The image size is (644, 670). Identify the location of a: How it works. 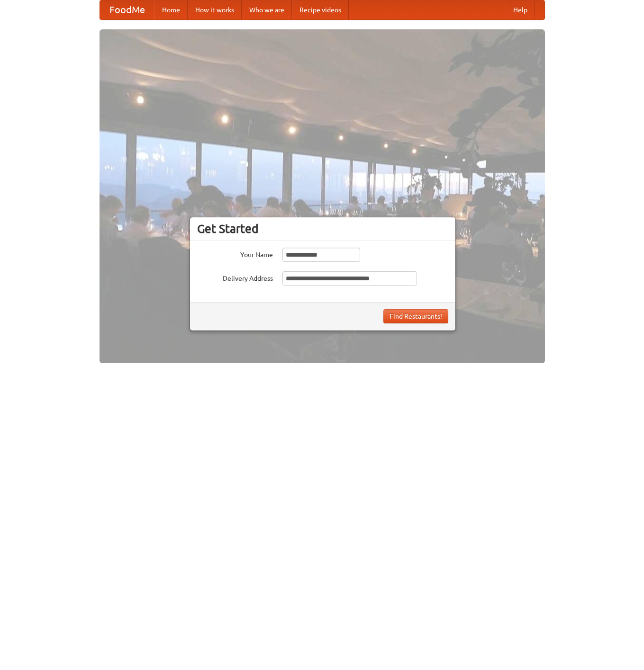
(214, 10).